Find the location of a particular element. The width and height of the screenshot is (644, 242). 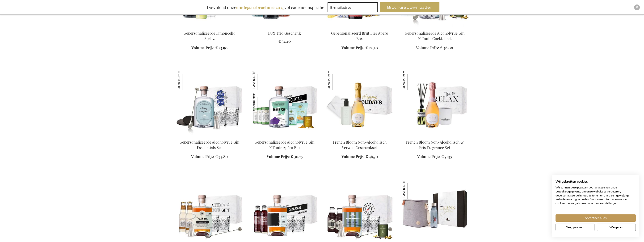

img: Personalised Non-Alcholic Gin Essenstials Set is located at coordinates (210, 102).